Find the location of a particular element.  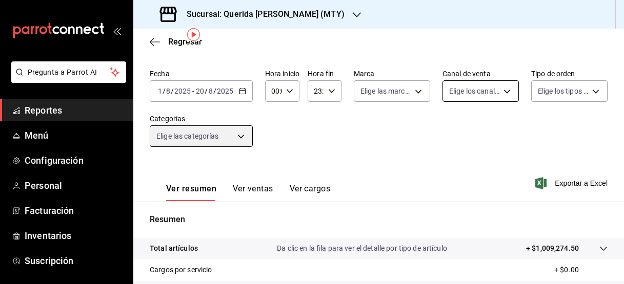

button: Ver ventas is located at coordinates (253, 193).